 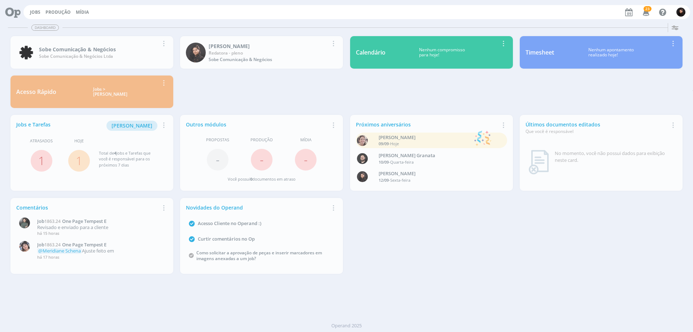 I want to click on p: Revisado e enviado para a cliente, so click(x=100, y=227).